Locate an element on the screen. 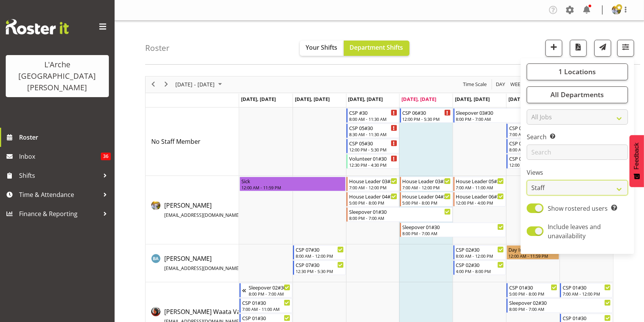 Image resolution: width=644 pixels, height=322 pixels. div: 8:00 AM - 11:30 AM is located at coordinates (373, 119).